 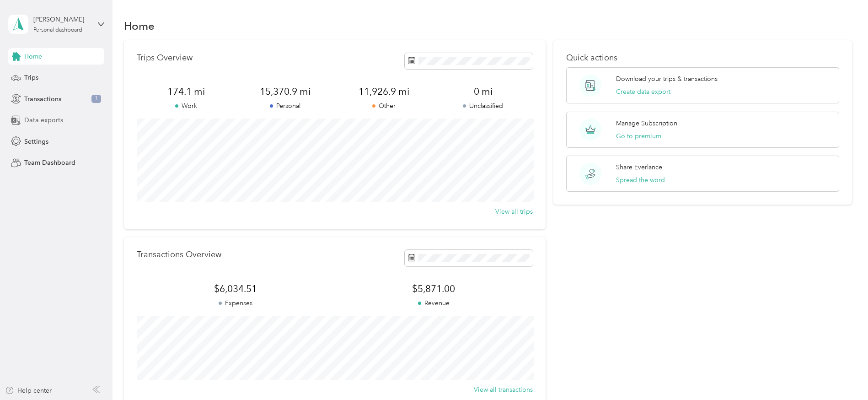 What do you see at coordinates (514, 211) in the screenshot?
I see `button: View all trips` at bounding box center [514, 211].